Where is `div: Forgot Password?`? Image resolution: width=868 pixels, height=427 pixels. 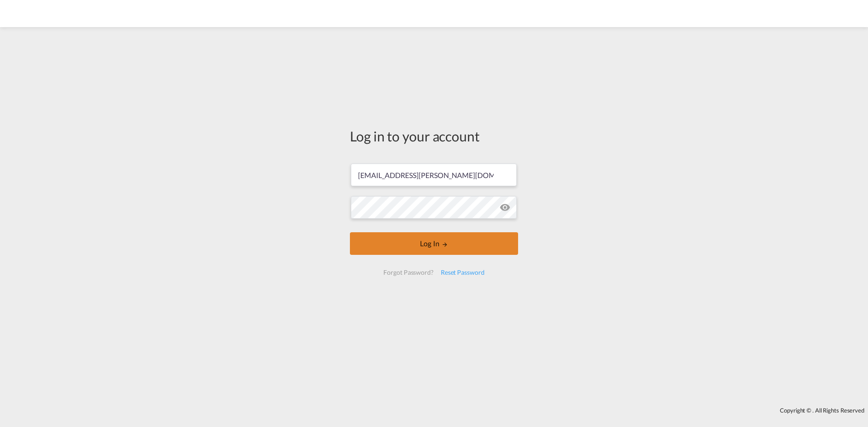
div: Forgot Password? is located at coordinates (408, 272).